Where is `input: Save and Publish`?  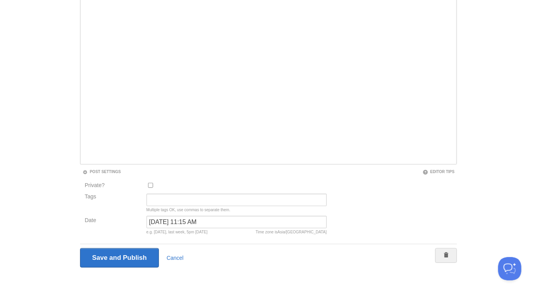
input: Save and Publish is located at coordinates (119, 258).